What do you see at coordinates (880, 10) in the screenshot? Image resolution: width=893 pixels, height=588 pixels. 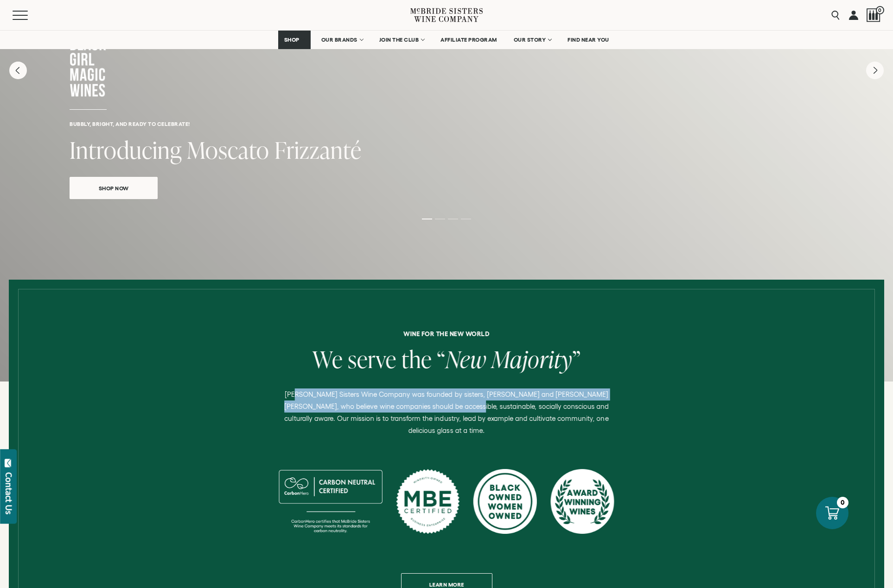 I see `span: 0` at bounding box center [880, 10].